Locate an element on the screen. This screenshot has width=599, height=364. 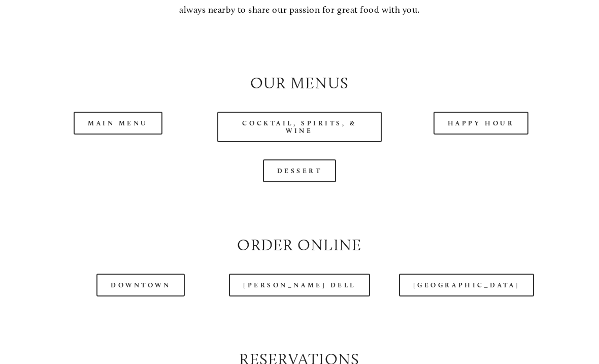
h2: Order Online is located at coordinates (299, 245).